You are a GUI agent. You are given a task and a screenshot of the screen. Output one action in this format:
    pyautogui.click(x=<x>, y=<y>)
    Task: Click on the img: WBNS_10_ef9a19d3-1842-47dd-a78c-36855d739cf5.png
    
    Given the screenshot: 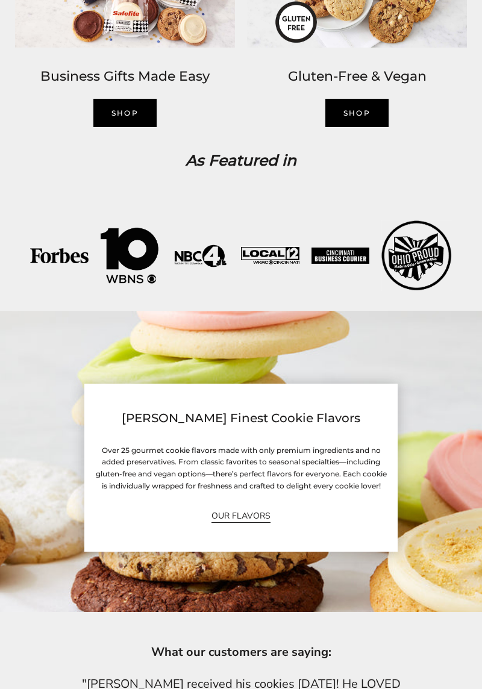 What is the action you would take?
    pyautogui.click(x=129, y=255)
    